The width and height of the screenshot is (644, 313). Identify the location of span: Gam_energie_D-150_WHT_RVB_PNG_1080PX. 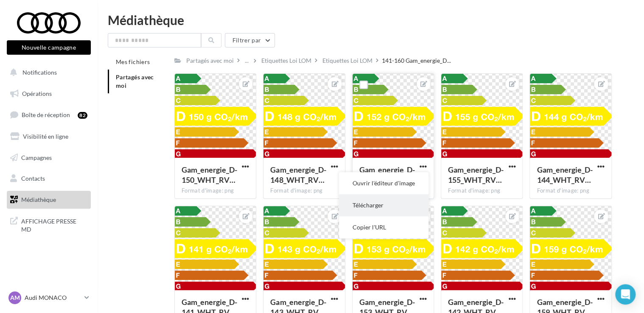
(209, 175).